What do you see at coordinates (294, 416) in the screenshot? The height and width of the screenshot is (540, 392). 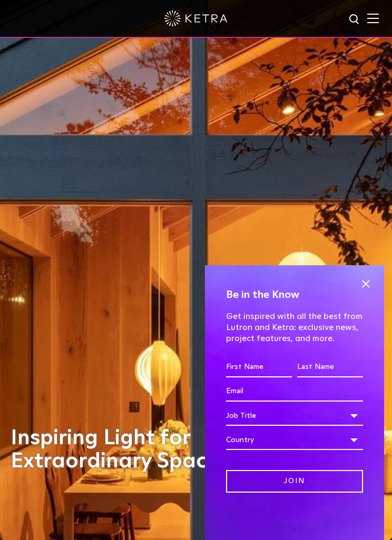 I see `div: Job Title` at bounding box center [294, 416].